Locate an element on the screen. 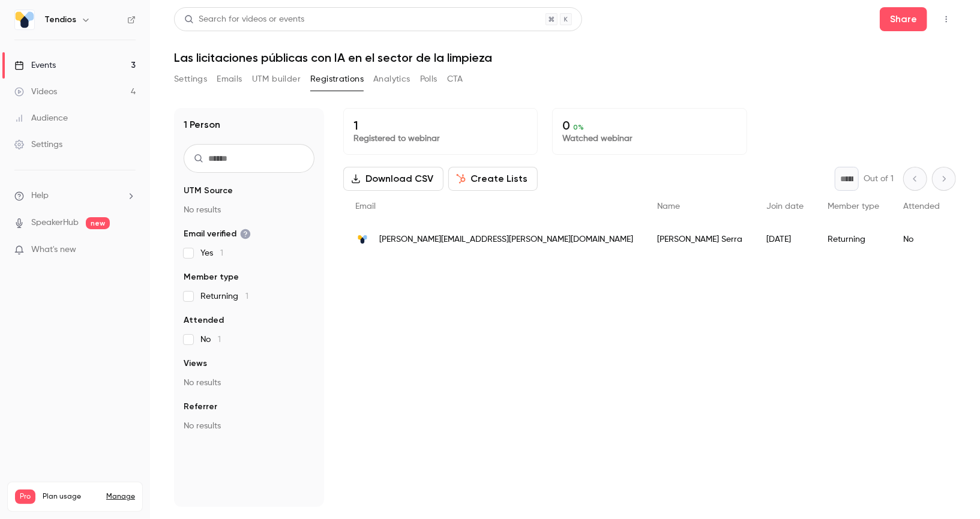 The height and width of the screenshot is (519, 980). button: Download CSV is located at coordinates (393, 179).